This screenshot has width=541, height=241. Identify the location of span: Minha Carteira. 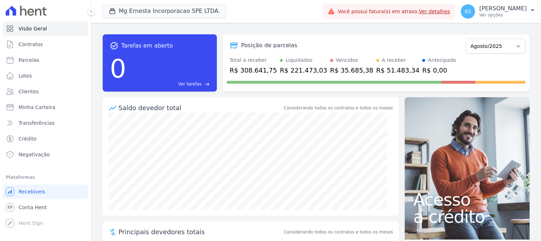
(37, 107).